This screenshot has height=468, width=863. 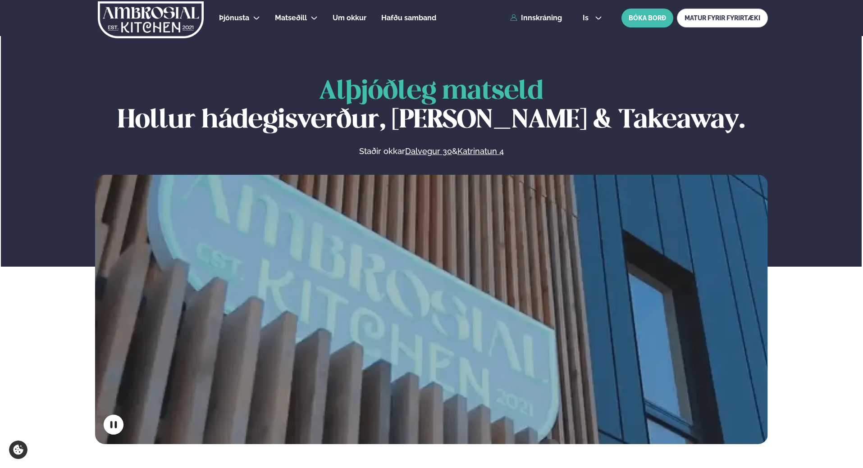 I want to click on a: Katrinatun 4, so click(x=481, y=151).